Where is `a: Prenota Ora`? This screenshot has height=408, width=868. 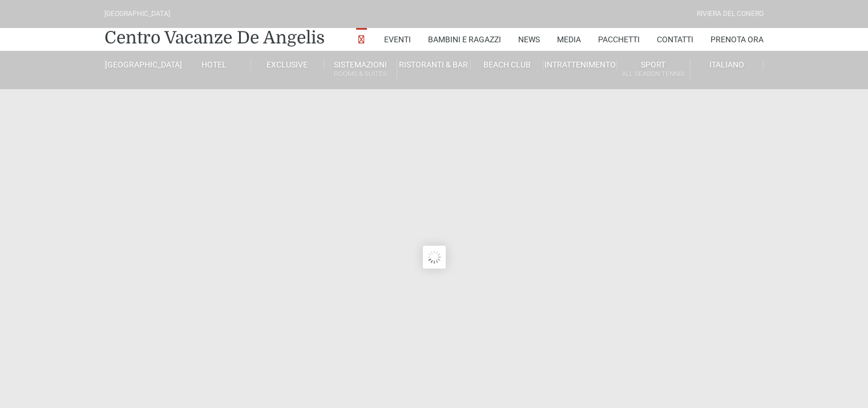 a: Prenota Ora is located at coordinates (737, 39).